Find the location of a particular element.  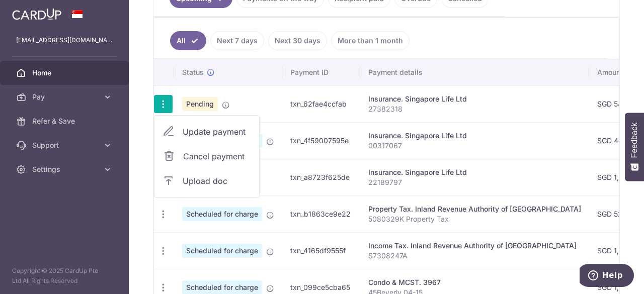

a: More than 1 month is located at coordinates (370, 41).